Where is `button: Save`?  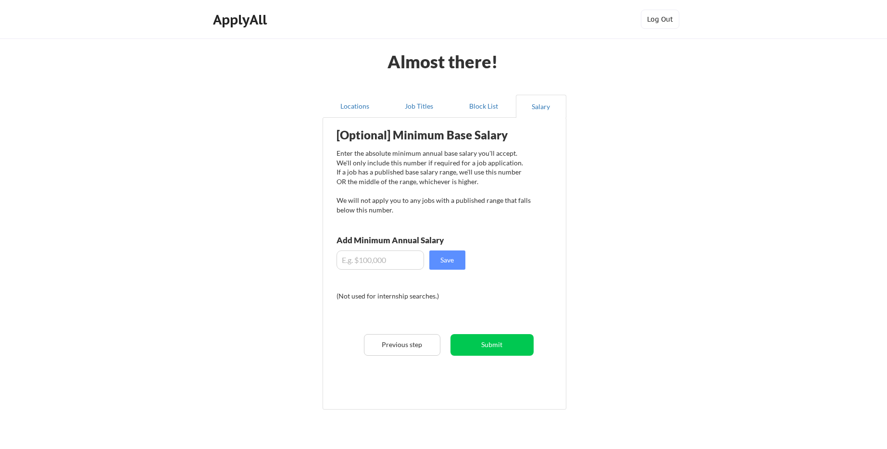 button: Save is located at coordinates (447, 260).